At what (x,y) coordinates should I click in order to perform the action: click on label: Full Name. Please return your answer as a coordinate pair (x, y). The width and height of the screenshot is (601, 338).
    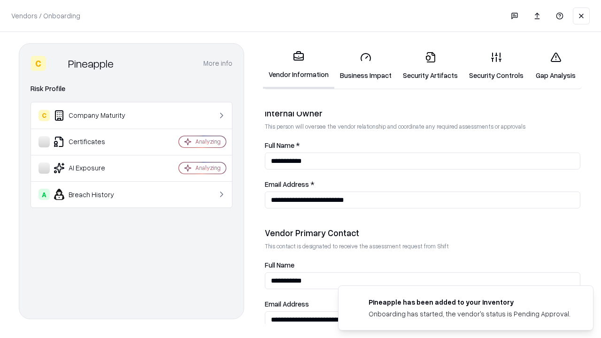
    Looking at the image, I should click on (423, 265).